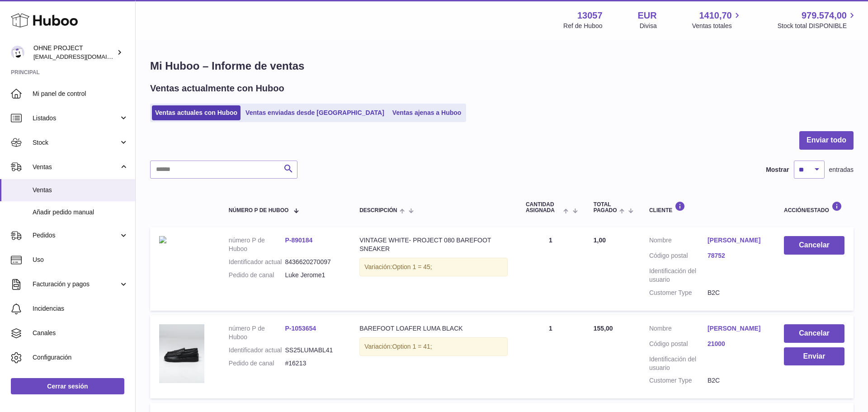 Image resolution: width=868 pixels, height=412 pixels. Describe the element at coordinates (76, 118) in the screenshot. I see `span: Listados` at that location.